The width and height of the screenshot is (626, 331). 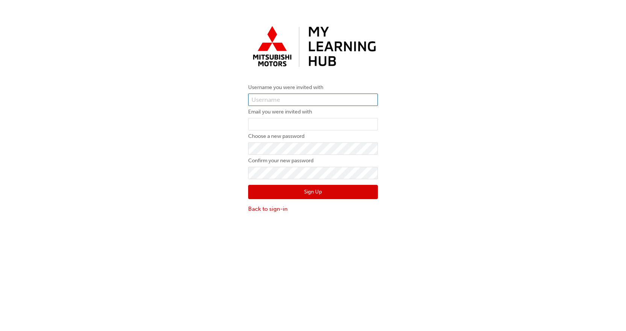 I want to click on img: mmal, so click(x=313, y=47).